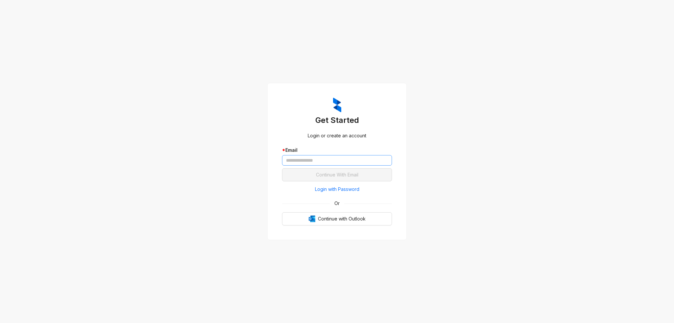 The height and width of the screenshot is (323, 674). What do you see at coordinates (337, 175) in the screenshot?
I see `button: Continue With Email` at bounding box center [337, 175].